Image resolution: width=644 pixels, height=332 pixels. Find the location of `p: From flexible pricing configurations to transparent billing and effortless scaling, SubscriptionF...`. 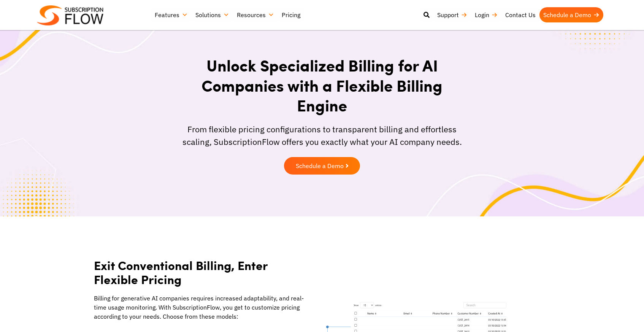

p: From flexible pricing configurations to transparent billing and effortless scaling, SubscriptionF... is located at coordinates (322, 135).